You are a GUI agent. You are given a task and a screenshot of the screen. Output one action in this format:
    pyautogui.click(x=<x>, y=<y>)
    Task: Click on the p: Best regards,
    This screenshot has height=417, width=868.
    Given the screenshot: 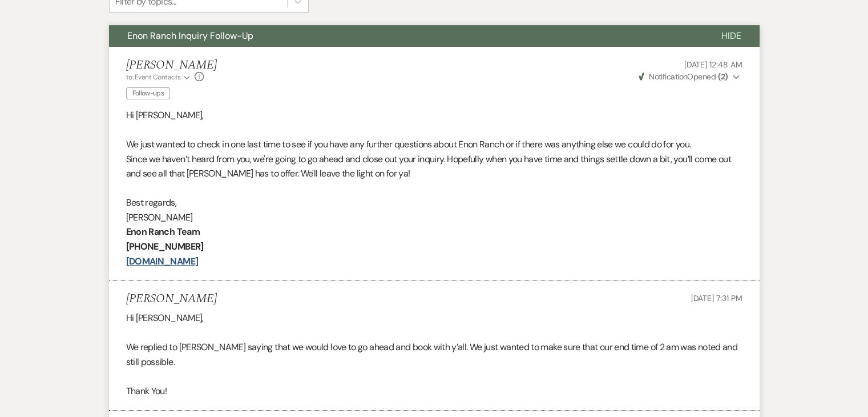 What is the action you would take?
    pyautogui.click(x=434, y=203)
    